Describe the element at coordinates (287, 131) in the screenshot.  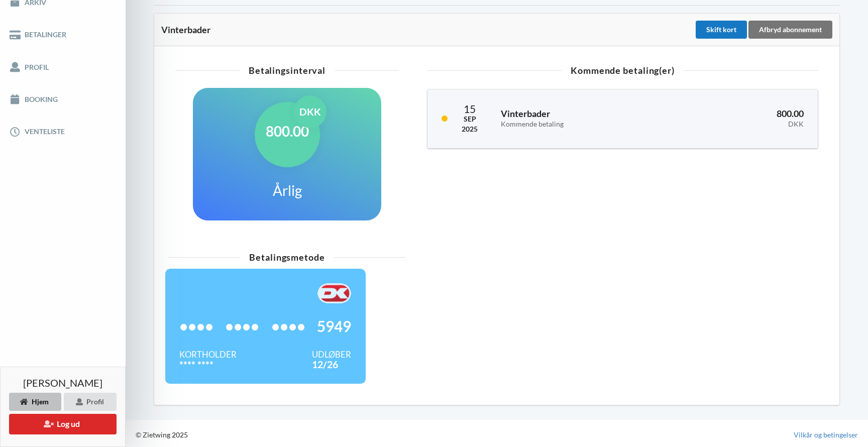
I see `h1: 800.00` at that location.